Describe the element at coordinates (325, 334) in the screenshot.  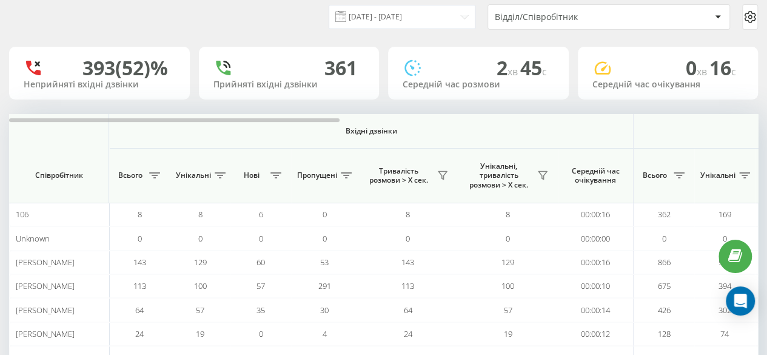
I see `span: 4` at that location.